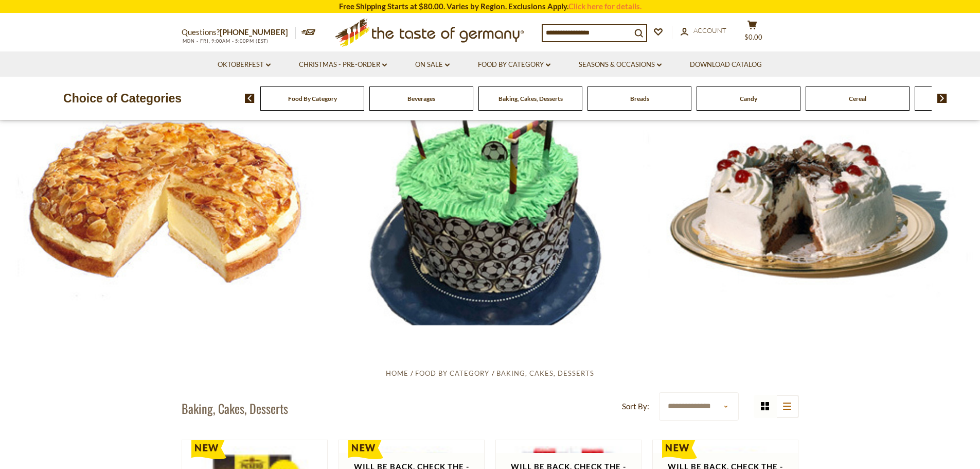 The image size is (980, 469). I want to click on button: $0.00, so click(753, 33).